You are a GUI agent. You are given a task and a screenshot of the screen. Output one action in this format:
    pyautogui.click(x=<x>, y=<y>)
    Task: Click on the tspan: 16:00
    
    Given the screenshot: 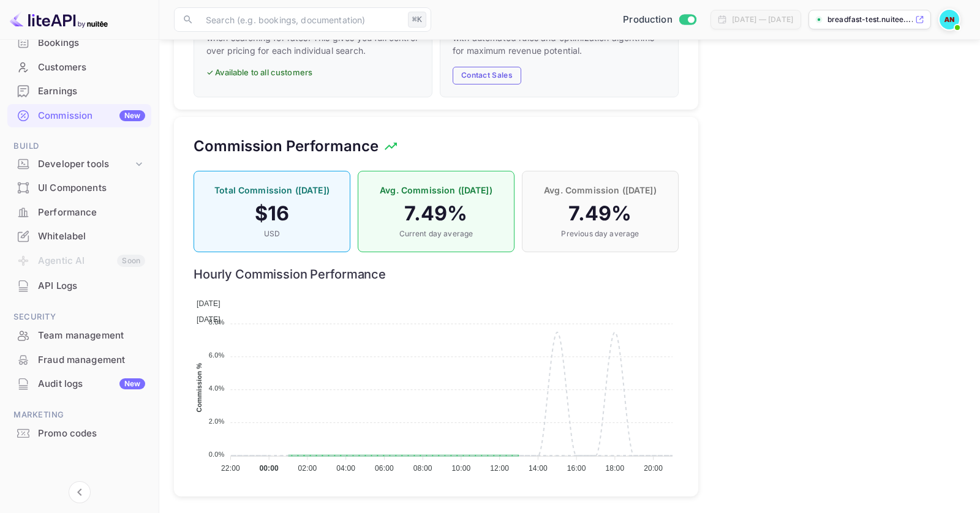 What is the action you would take?
    pyautogui.click(x=576, y=468)
    